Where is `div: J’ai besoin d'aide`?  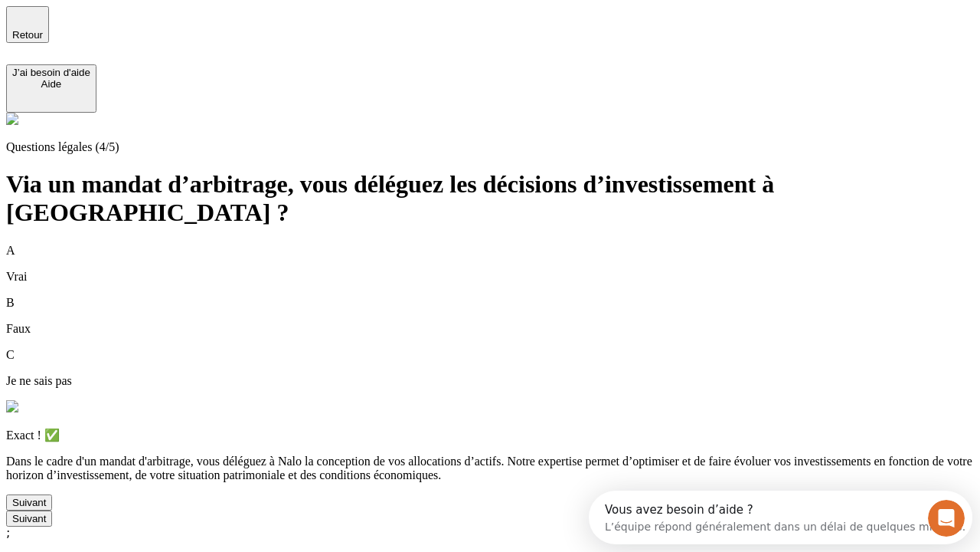 div: J’ai besoin d'aide is located at coordinates (51, 72).